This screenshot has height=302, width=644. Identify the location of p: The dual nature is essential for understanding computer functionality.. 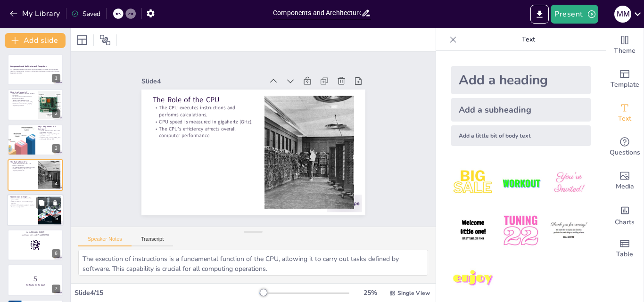
(23, 100).